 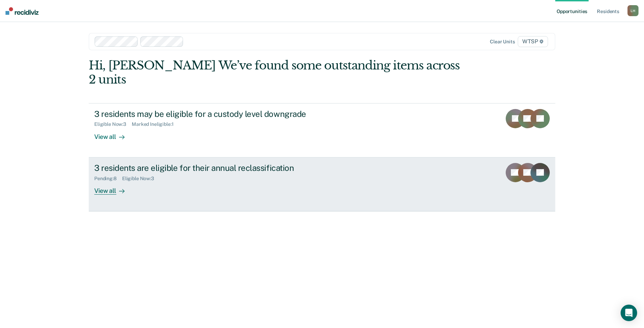 I want to click on div: Clear units, so click(x=502, y=42).